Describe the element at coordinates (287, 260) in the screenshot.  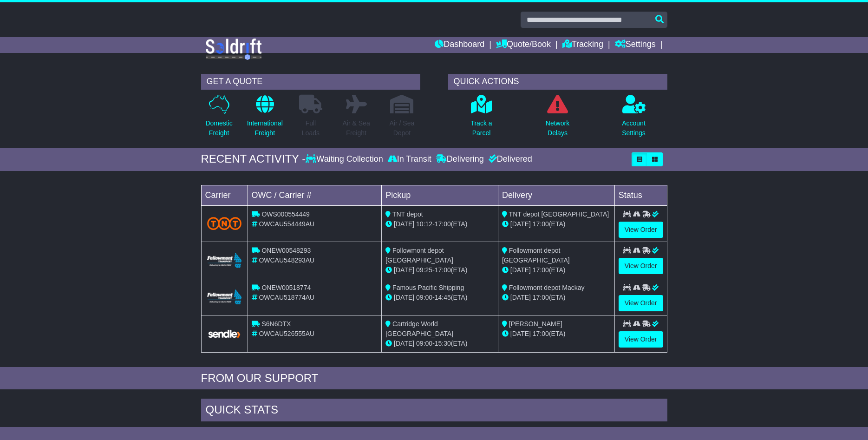
I see `span: OWCAU548293AU` at that location.